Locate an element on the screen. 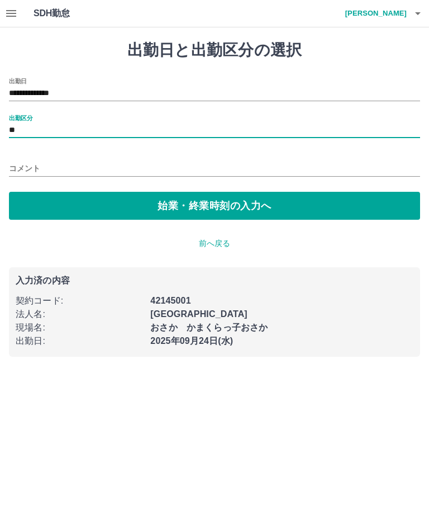  p: 出勤日 : is located at coordinates (79, 341).